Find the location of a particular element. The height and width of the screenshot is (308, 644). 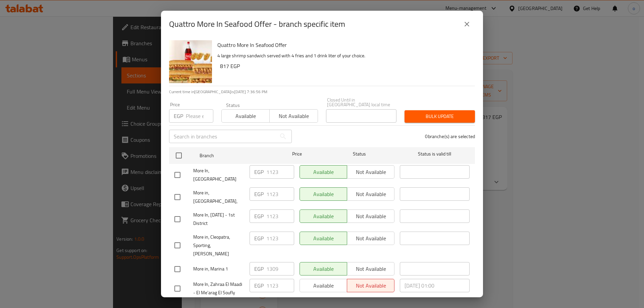

p: 4 large shrimp sandwich served with 4 fries and 1 drink liter of your choice. is located at coordinates (343, 55).